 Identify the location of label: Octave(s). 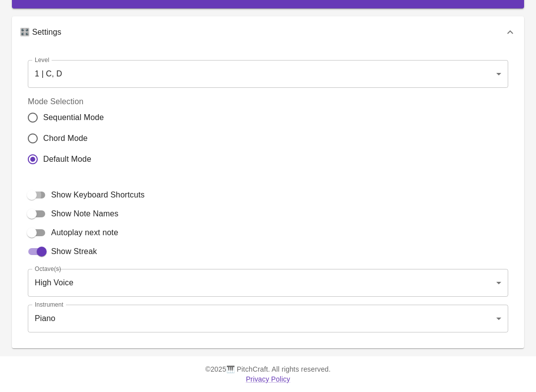
(48, 268).